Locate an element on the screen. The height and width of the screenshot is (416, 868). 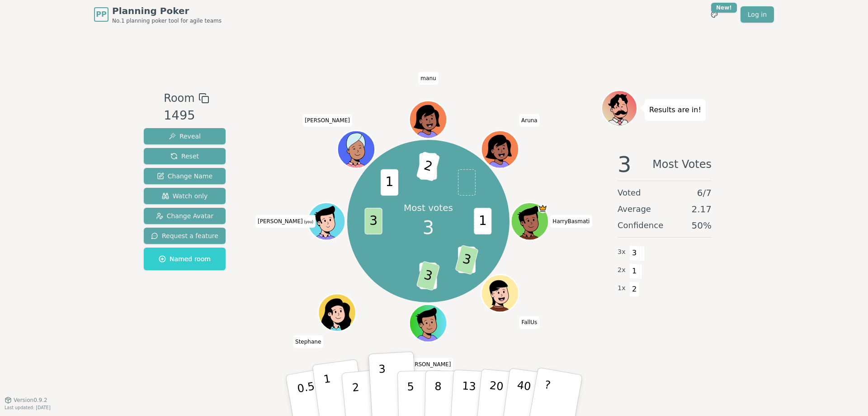
span: Watch only is located at coordinates (185, 196).